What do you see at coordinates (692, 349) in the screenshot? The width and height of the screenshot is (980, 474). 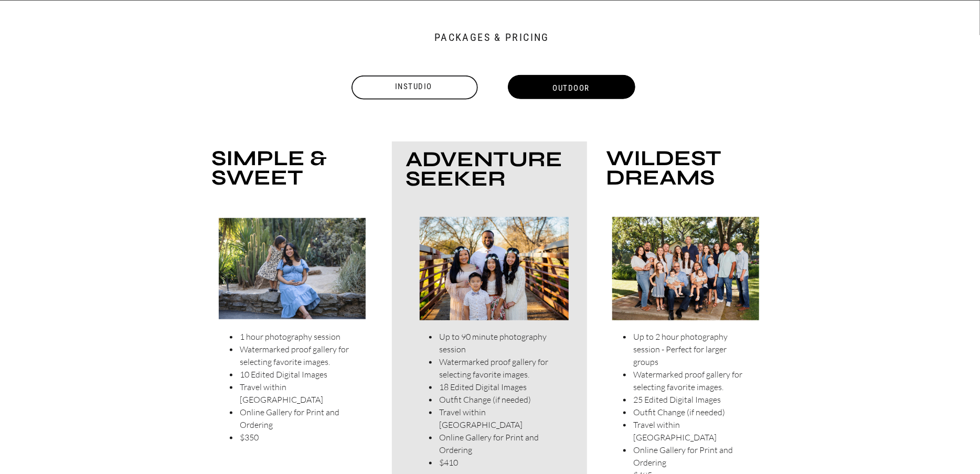 I see `li: Up to 2 hour photography session - Perfect for larger groups` at bounding box center [692, 349].